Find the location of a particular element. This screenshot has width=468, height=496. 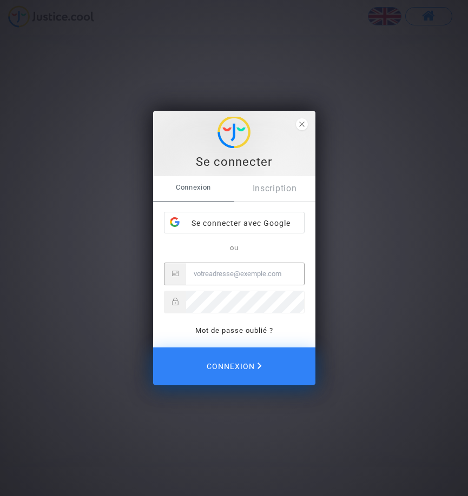

div: Se connecter is located at coordinates (234, 162).